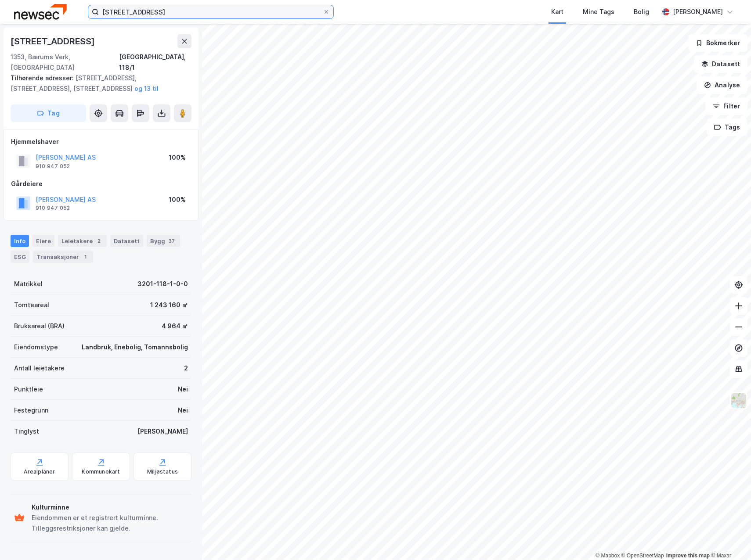 Image resolution: width=751 pixels, height=560 pixels. Describe the element at coordinates (101, 184) in the screenshot. I see `div: Gårdeiere` at that location.